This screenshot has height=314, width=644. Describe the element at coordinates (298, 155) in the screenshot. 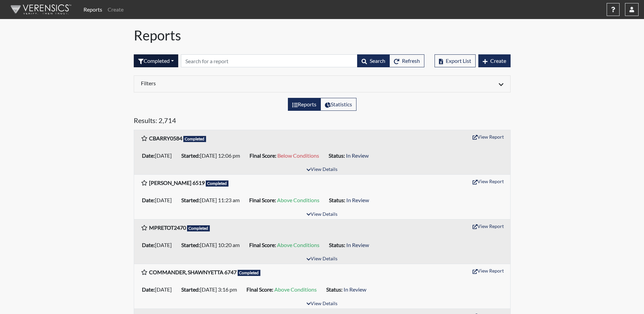

I see `span: Below Conditions` at that location.